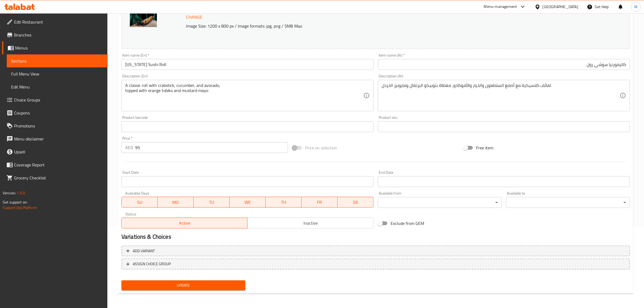 Image resolution: width=644 pixels, height=308 pixels. What do you see at coordinates (375, 251) in the screenshot?
I see `button: Add variant` at bounding box center [375, 251].